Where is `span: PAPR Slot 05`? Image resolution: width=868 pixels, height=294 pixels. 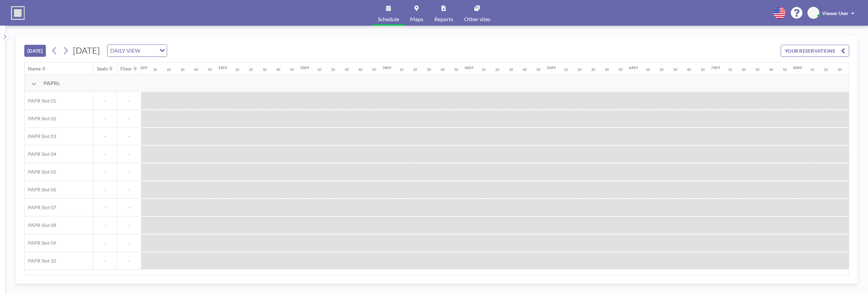 span: PAPR Slot 05 is located at coordinates (40, 172).